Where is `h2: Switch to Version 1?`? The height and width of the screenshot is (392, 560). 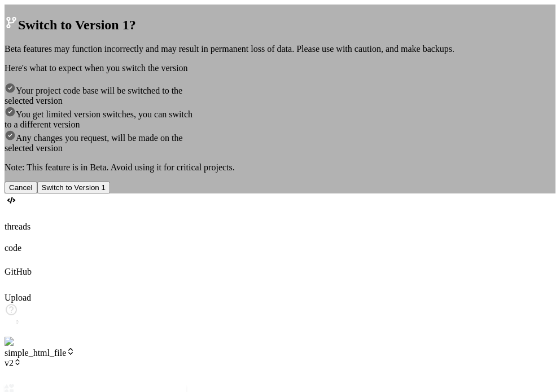 h2: Switch to Version 1? is located at coordinates (280, 24).